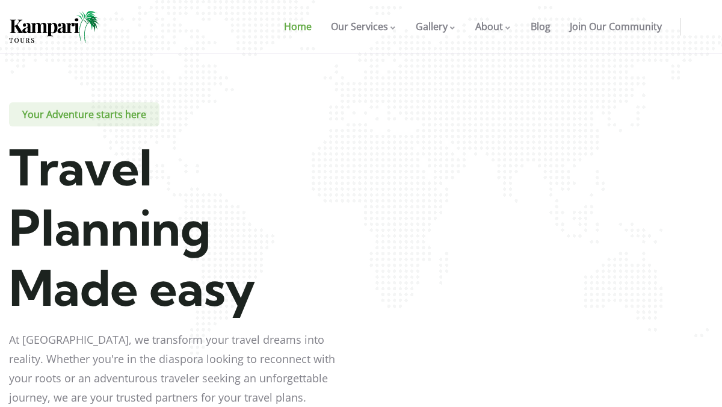 This screenshot has width=722, height=407. Describe the element at coordinates (541, 26) in the screenshot. I see `span: Blog` at that location.